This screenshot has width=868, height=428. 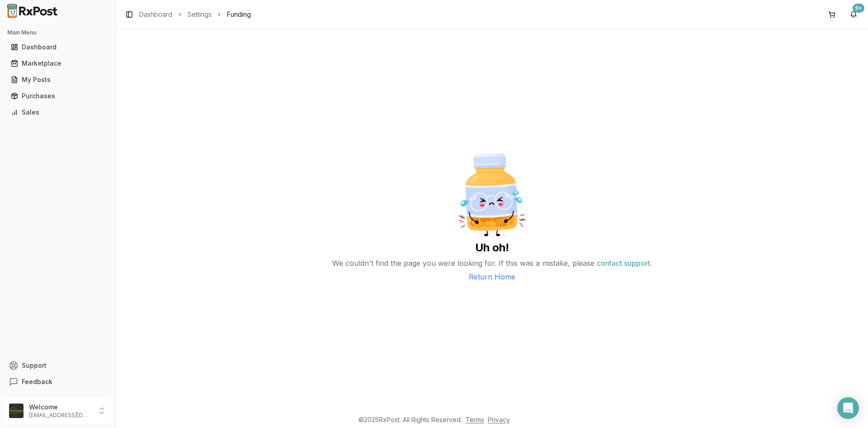 What do you see at coordinates (849, 408) in the screenshot?
I see `div: Open Intercom Messenger` at bounding box center [849, 408].